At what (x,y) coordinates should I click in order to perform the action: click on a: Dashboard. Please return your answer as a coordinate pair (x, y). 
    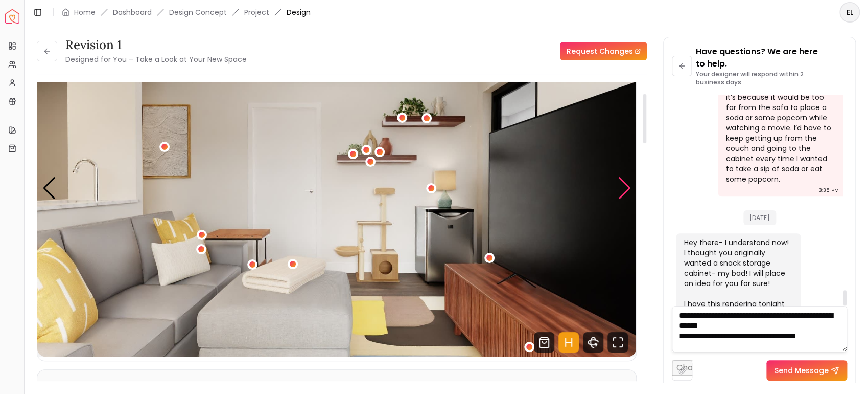
    Looking at the image, I should click on (132, 12).